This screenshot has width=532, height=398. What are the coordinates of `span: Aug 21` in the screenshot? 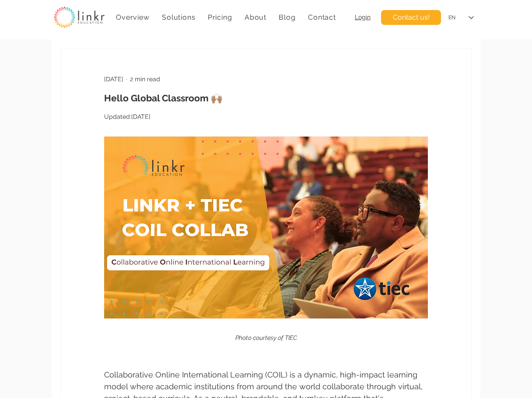 It's located at (114, 79).